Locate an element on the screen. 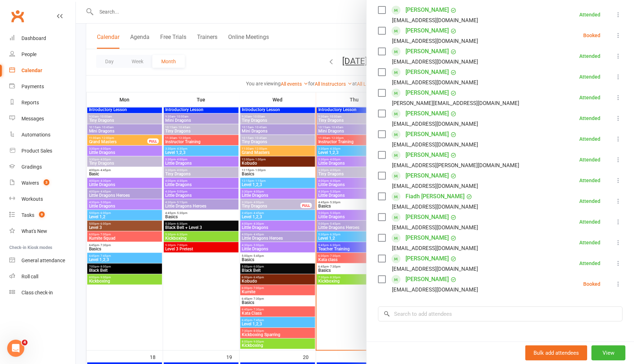  a: Payments is located at coordinates (42, 86).